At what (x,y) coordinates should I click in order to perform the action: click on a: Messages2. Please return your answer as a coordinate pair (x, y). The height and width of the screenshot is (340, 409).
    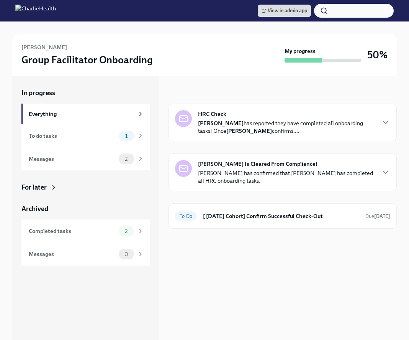
    Looking at the image, I should click on (86, 159).